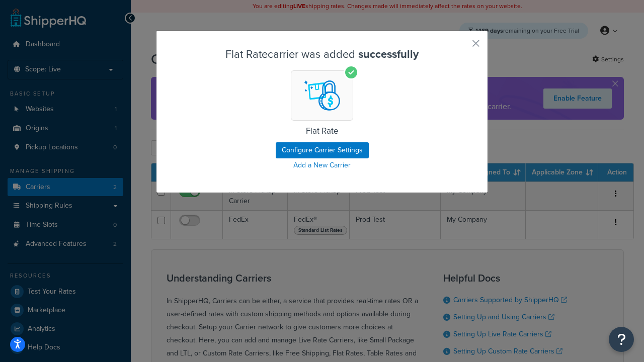 Image resolution: width=644 pixels, height=362 pixels. What do you see at coordinates (322, 165) in the screenshot?
I see `a: Add a New Carrier` at bounding box center [322, 165].